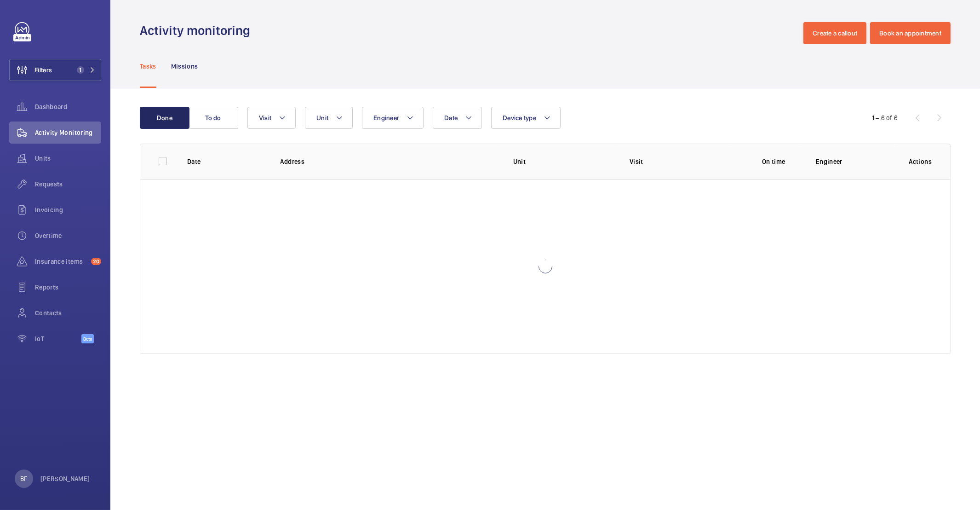 This screenshot has height=510, width=980. I want to click on p: Actions, so click(920, 161).